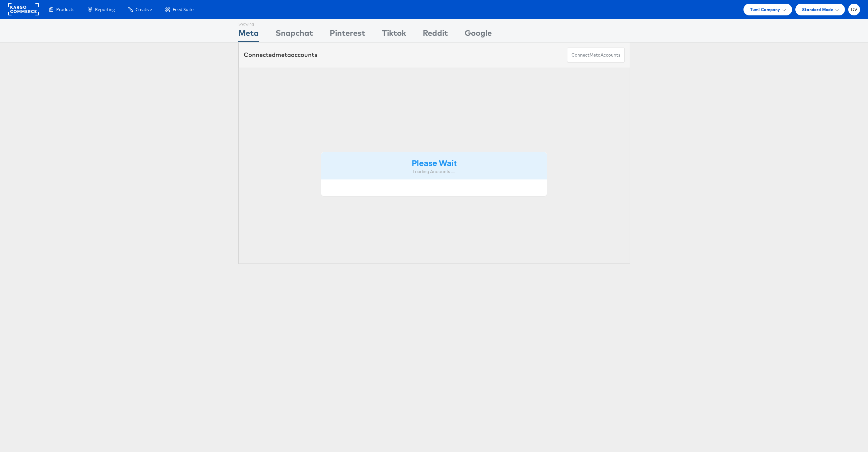  I want to click on div: Google, so click(478, 35).